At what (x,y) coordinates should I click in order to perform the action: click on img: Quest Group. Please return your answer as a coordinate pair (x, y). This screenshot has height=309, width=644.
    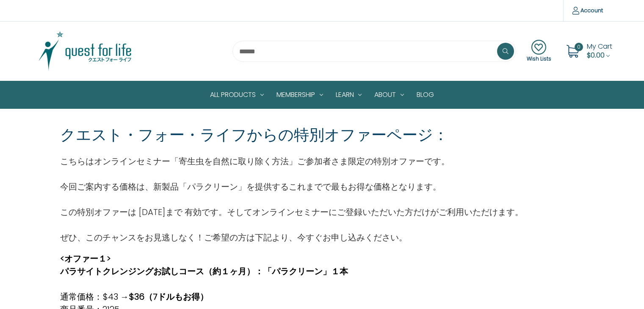
    Looking at the image, I should click on (85, 52).